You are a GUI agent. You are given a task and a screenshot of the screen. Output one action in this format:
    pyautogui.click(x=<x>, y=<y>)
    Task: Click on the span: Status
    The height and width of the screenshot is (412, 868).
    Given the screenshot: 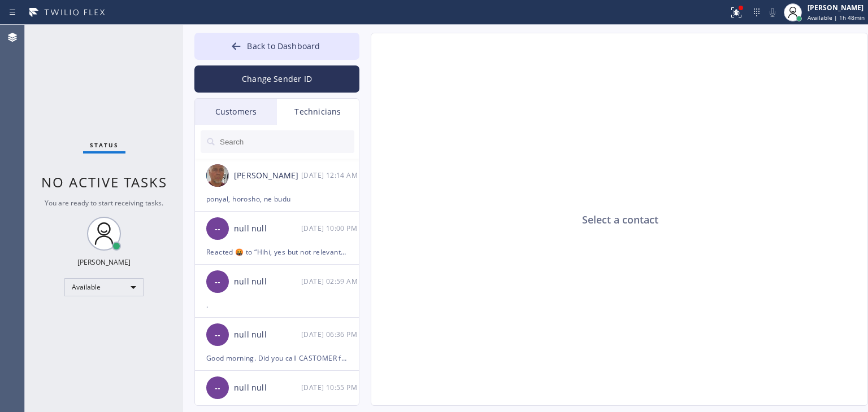 What is the action you would take?
    pyautogui.click(x=104, y=145)
    